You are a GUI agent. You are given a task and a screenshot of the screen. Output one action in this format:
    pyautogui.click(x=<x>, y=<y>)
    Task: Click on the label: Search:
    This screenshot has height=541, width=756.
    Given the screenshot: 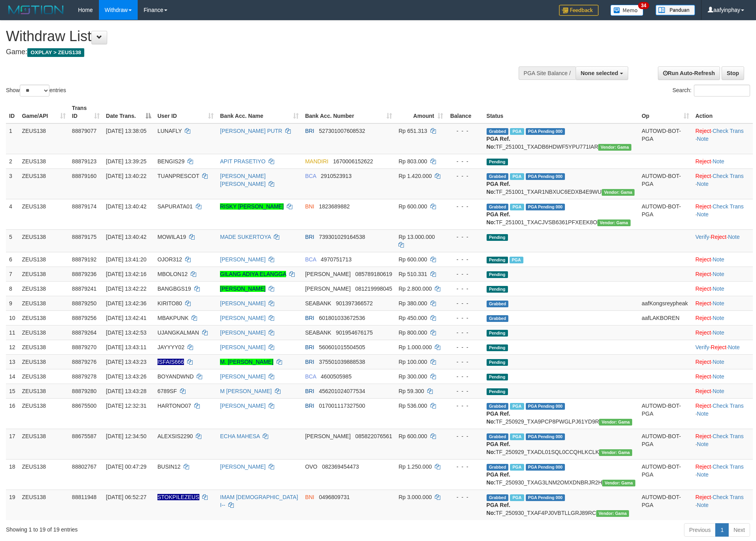 What is the action you would take?
    pyautogui.click(x=711, y=90)
    